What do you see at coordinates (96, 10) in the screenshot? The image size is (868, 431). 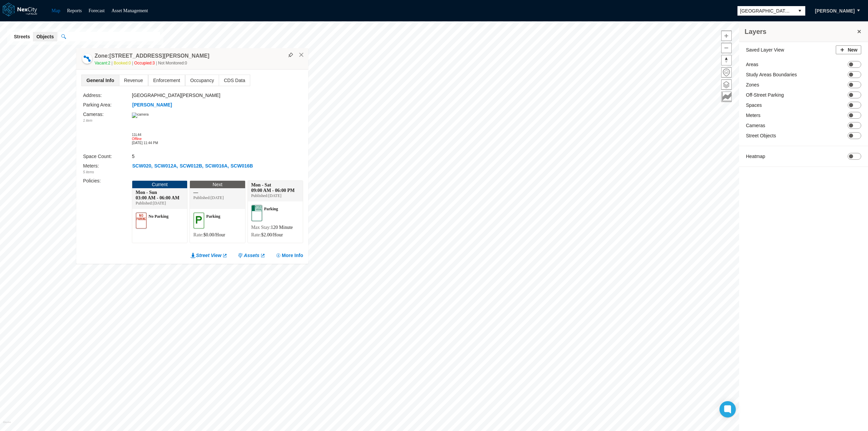 I see `a: Forecast` at bounding box center [96, 10].